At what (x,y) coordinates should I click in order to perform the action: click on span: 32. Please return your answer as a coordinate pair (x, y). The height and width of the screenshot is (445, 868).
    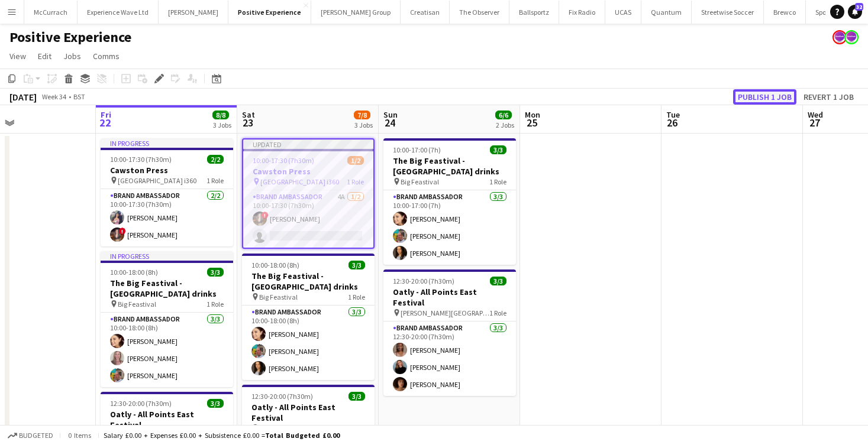
    Looking at the image, I should click on (859, 6).